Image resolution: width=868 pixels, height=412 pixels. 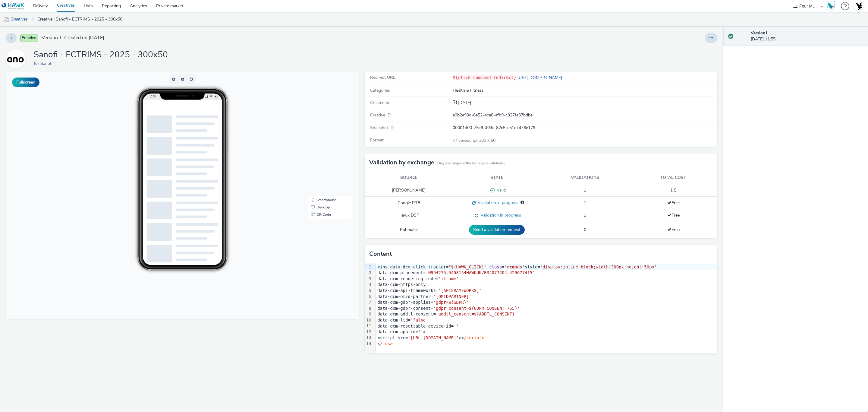 I want to click on div: 8, so click(x=368, y=309).